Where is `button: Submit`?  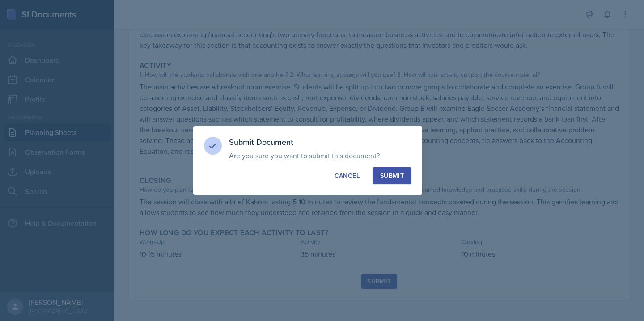 button: Submit is located at coordinates (392, 176).